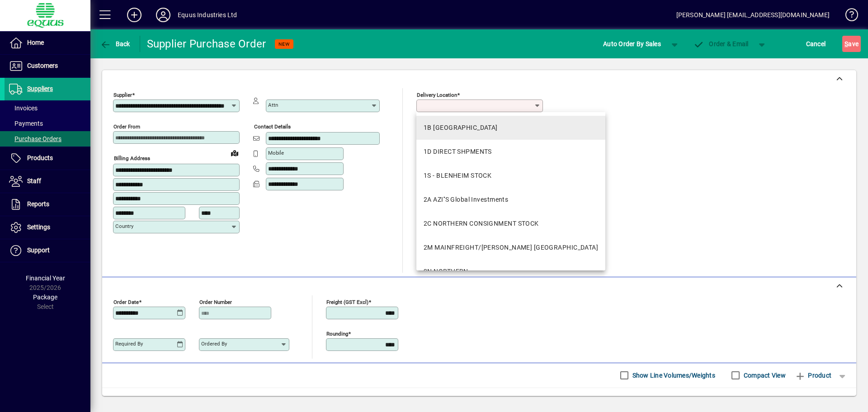 The height and width of the screenshot is (412, 868). I want to click on mat-label: Supplier, so click(122, 95).